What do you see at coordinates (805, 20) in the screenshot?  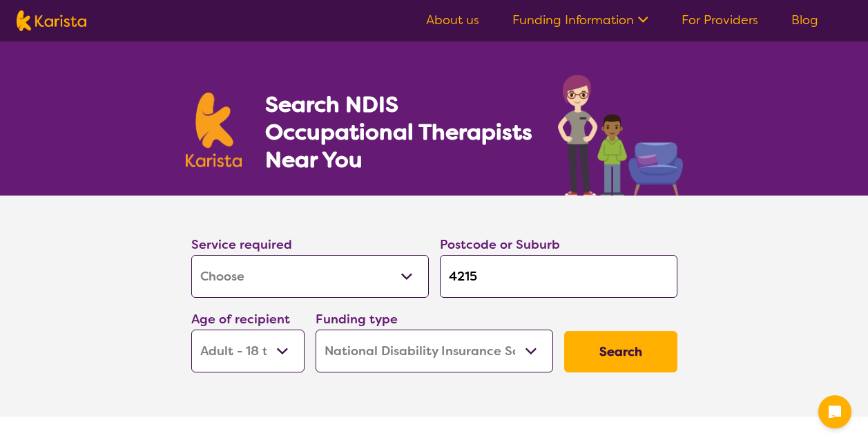 I see `a: Blog` at bounding box center [805, 20].